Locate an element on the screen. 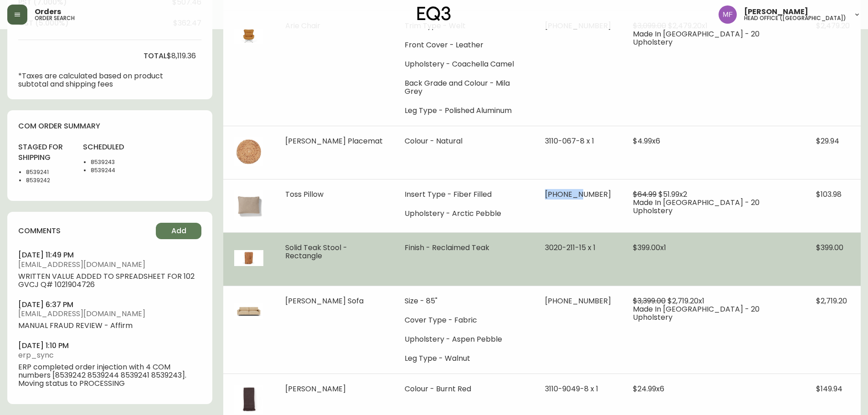  img: dc2ba736-72f6-468d-9f22-61769f5a2dc3.jpg is located at coordinates (249, 152).